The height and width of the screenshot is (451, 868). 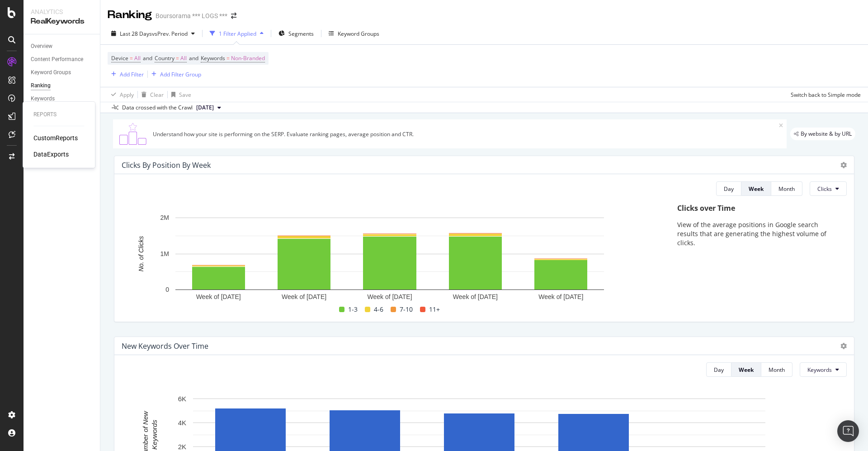 What do you see at coordinates (133, 134) in the screenshot?
I see `img: C0S+odjvPe+dCwPhcw0W2jU4KOcefU0IcxbkVEfgJ6Ft4vBgsVVQAAAABJRU5ErkJggg==` at bounding box center [133, 134].